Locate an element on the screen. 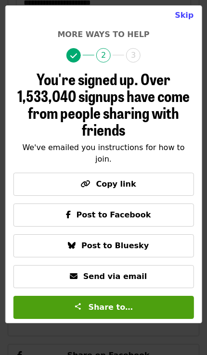 This screenshot has height=355, width=207. span: More ways to help is located at coordinates (103, 34).